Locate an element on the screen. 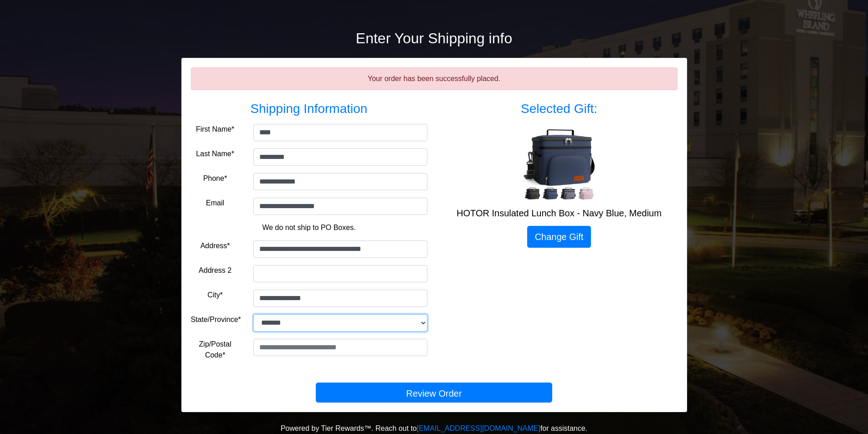  label: Zip/Postal Code* is located at coordinates (215, 350).